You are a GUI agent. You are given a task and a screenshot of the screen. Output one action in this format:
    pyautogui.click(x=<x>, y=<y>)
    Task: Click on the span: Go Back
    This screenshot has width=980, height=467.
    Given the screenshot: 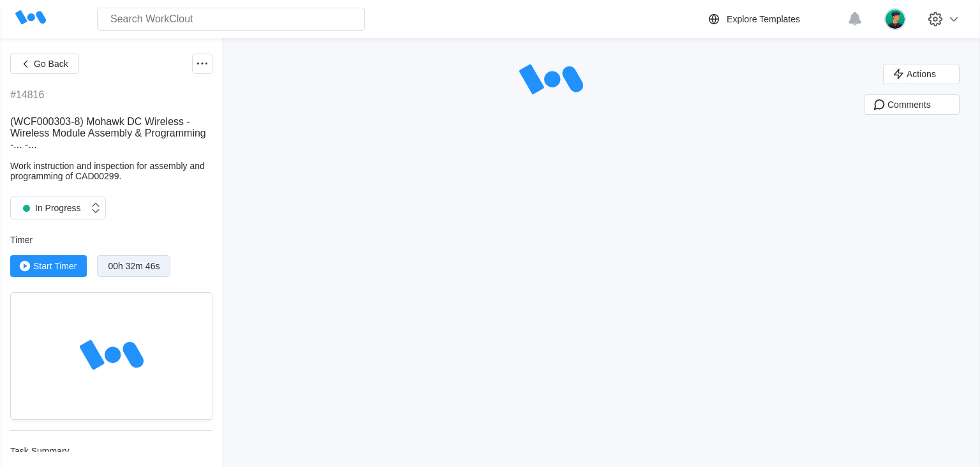 What is the action you would take?
    pyautogui.click(x=51, y=64)
    